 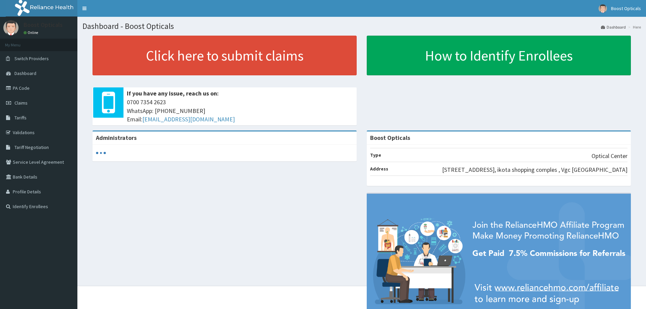 I want to click on b: Address, so click(x=379, y=169).